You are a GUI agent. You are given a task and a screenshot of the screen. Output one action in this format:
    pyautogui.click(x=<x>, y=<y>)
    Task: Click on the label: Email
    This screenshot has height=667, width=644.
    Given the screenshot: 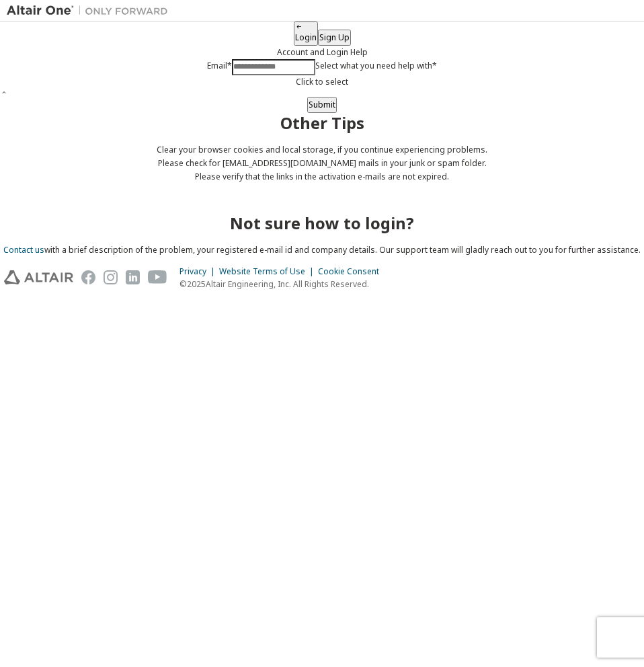 What is the action you would take?
    pyautogui.click(x=219, y=66)
    